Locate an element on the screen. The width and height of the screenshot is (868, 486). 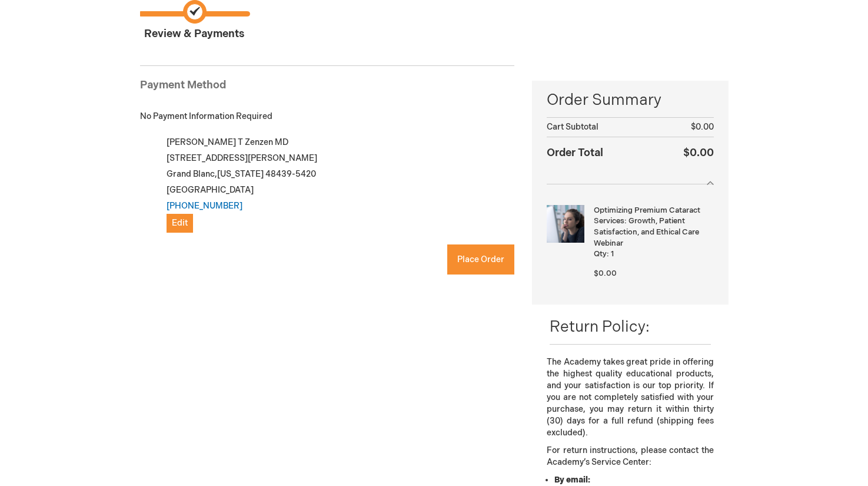
span: 1 is located at coordinates (612, 254).